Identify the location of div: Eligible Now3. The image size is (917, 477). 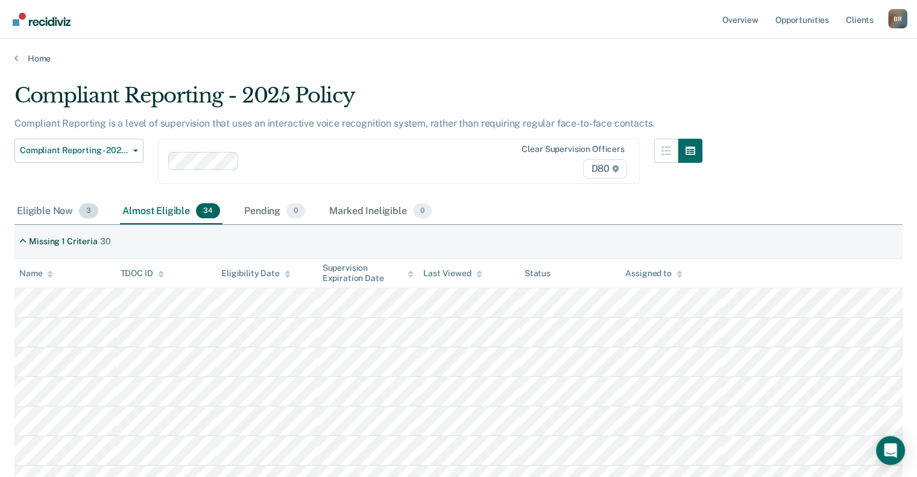
(57, 212).